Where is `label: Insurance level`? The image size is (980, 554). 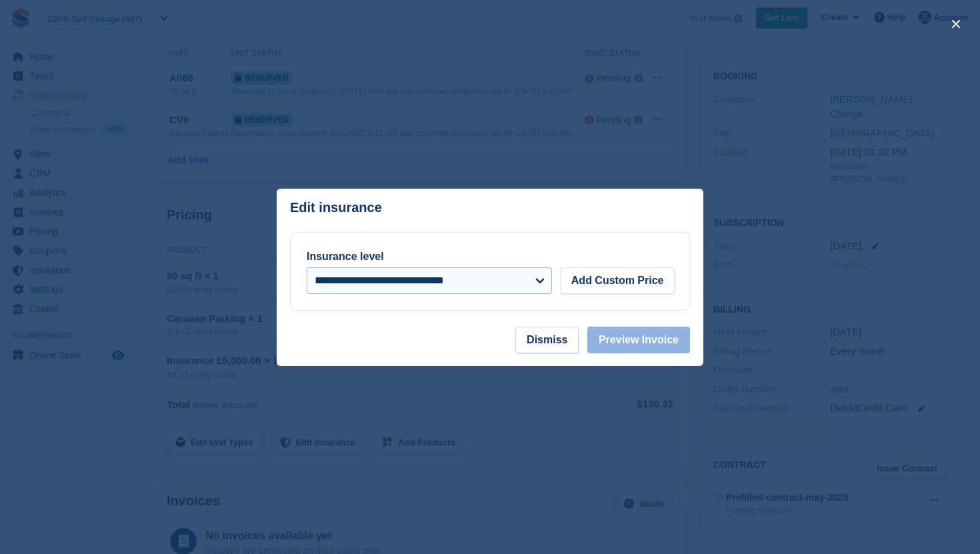
label: Insurance level is located at coordinates (345, 256).